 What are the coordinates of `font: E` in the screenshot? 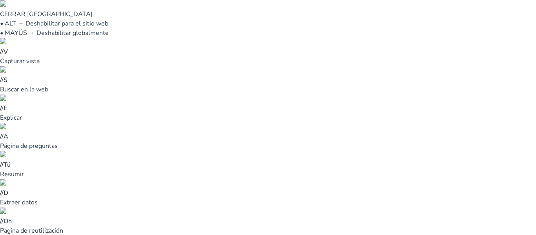 It's located at (5, 108).